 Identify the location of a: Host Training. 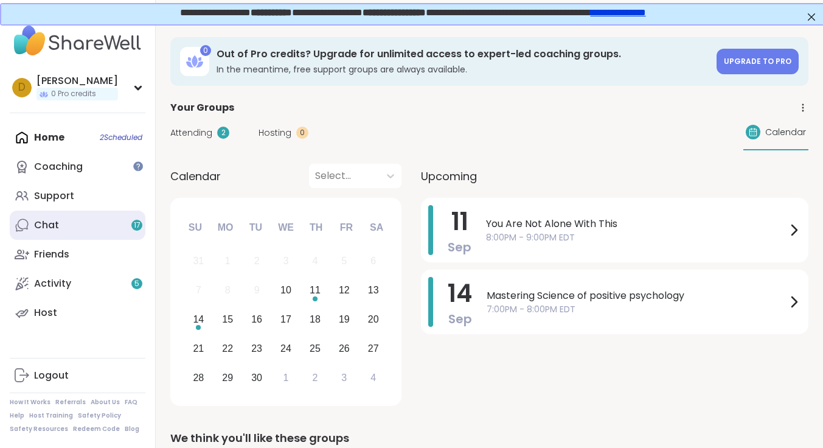
(51, 416).